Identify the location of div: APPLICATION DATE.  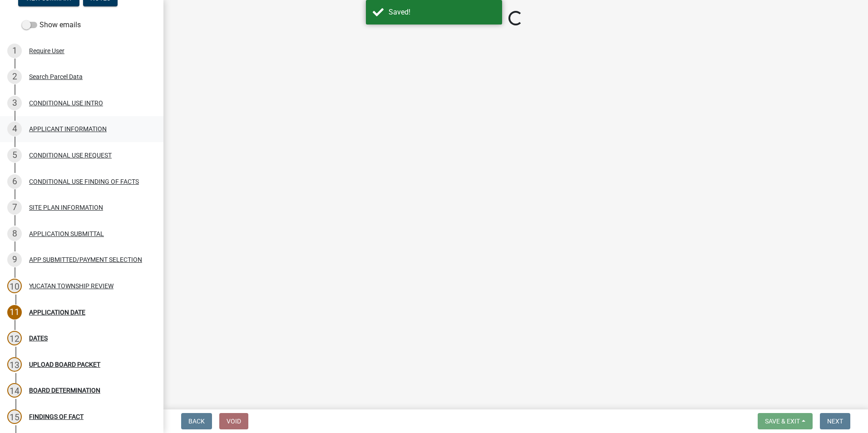
(57, 313).